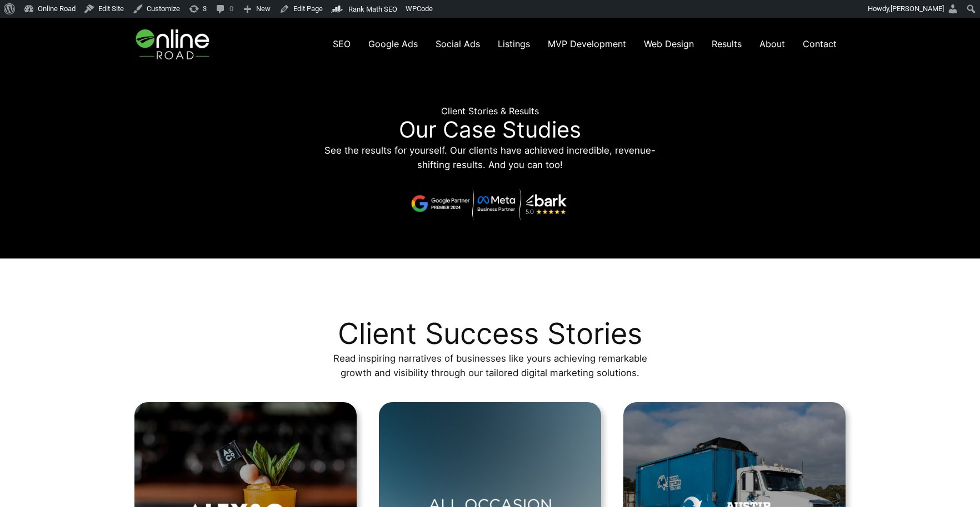  Describe the element at coordinates (772, 44) in the screenshot. I see `span: About` at that location.